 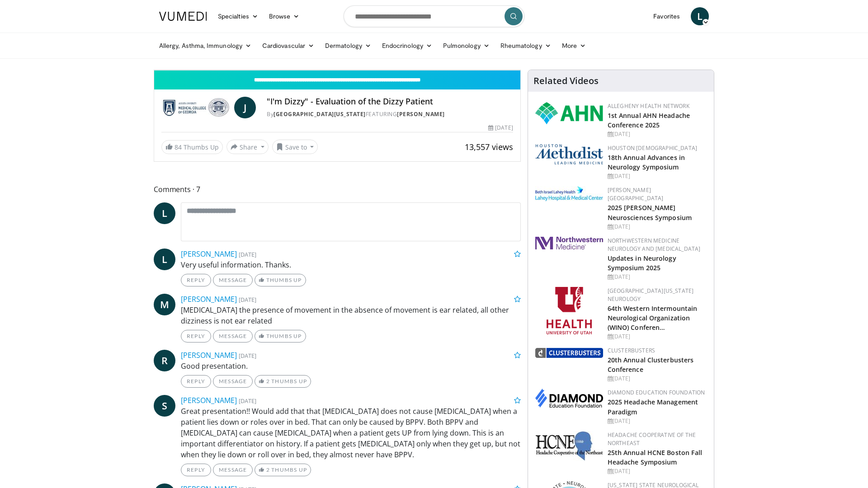 I want to click on a: Browse, so click(x=284, y=17).